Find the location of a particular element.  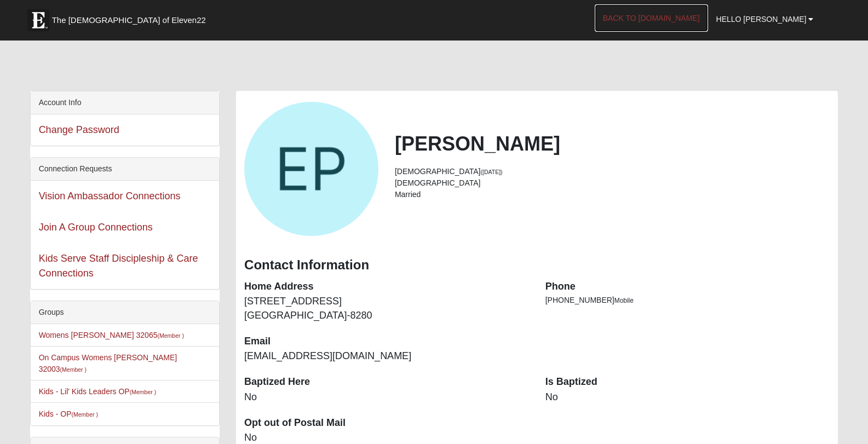

dt: Phone is located at coordinates (688, 287).